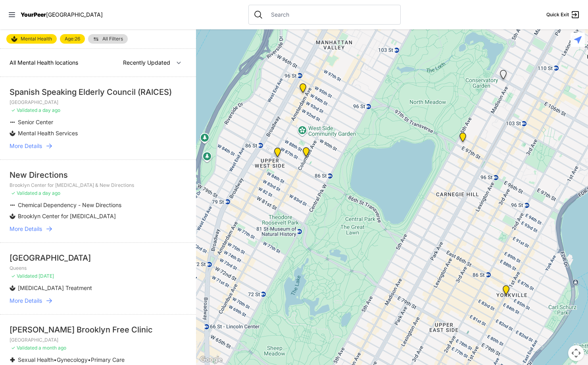 The width and height of the screenshot is (588, 365). Describe the element at coordinates (44, 62) in the screenshot. I see `span: All Mental Health locations` at that location.